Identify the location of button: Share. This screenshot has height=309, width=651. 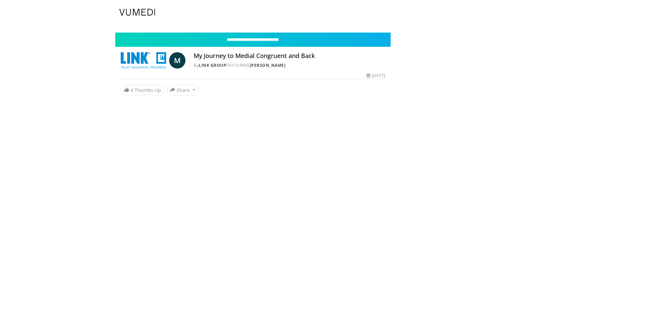
(182, 90).